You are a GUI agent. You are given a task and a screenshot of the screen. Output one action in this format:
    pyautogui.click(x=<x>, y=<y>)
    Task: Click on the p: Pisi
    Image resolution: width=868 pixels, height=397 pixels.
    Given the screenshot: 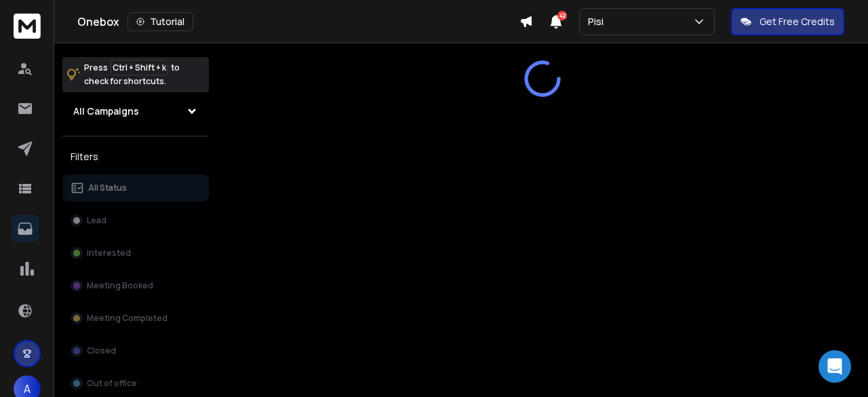 What is the action you would take?
    pyautogui.click(x=598, y=22)
    